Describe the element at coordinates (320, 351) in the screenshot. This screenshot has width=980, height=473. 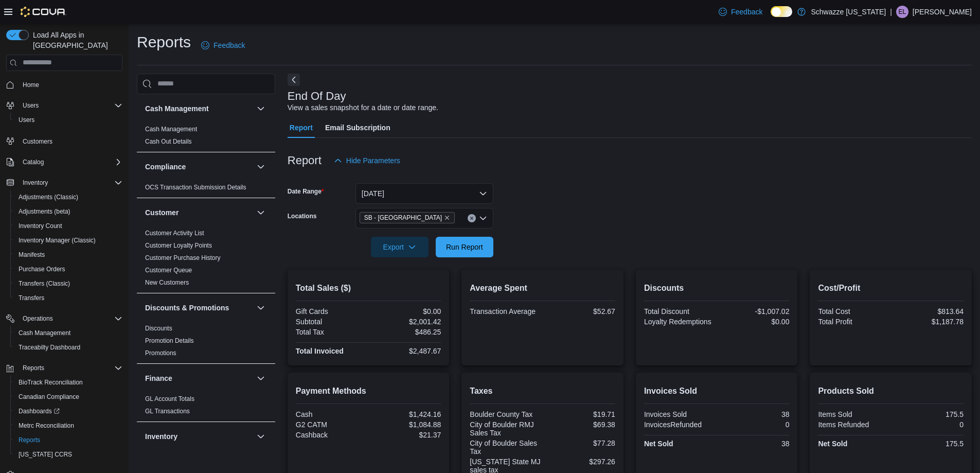
I see `strong: Total Invoiced` at that location.